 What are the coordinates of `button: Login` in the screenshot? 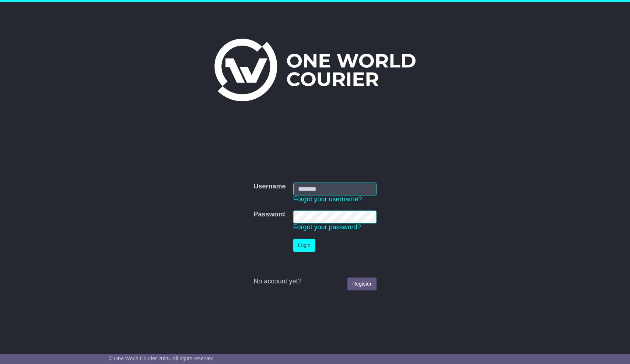 It's located at (304, 245).